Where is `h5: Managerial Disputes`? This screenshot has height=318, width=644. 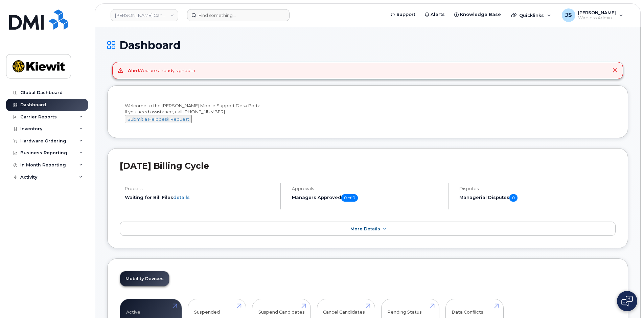 h5: Managerial Disputes is located at coordinates (537, 198).